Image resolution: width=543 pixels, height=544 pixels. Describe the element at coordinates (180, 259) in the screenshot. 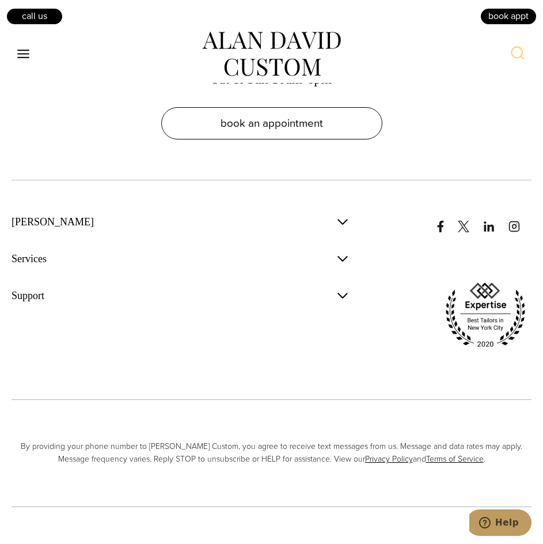

I see `button: Services` at that location.